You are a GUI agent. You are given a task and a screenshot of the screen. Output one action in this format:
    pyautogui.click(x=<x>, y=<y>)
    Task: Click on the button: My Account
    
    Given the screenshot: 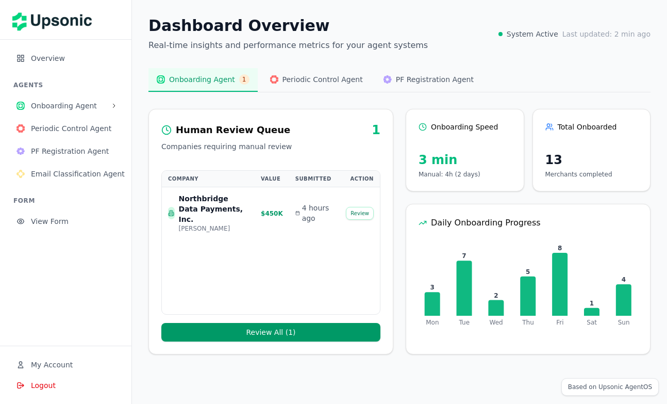 What is the action you would take?
    pyautogui.click(x=65, y=365)
    